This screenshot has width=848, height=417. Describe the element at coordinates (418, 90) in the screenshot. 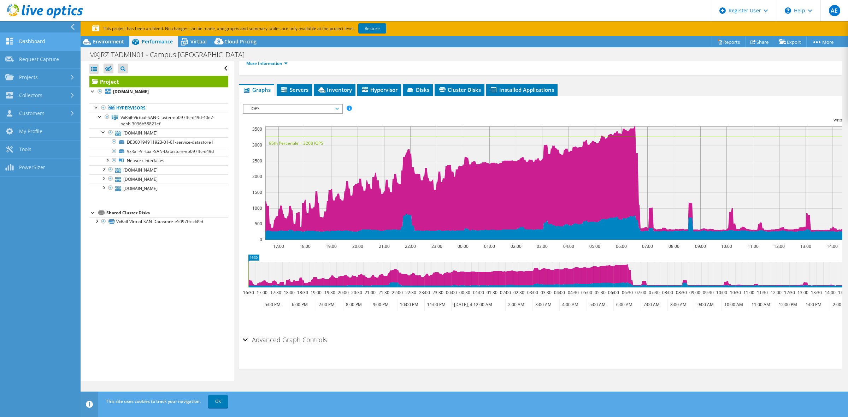

I see `span: Disks` at that location.